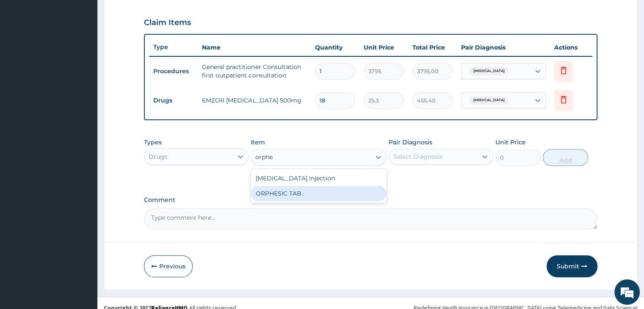  Describe the element at coordinates (565, 158) in the screenshot. I see `button: Add` at that location.